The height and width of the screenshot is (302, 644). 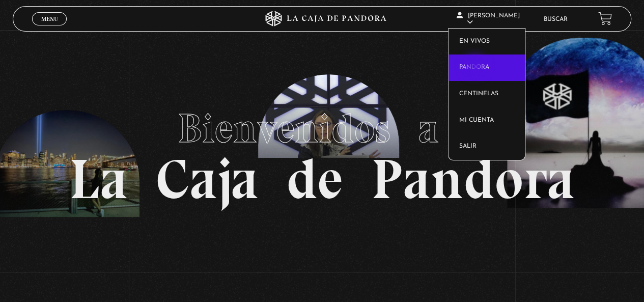 I want to click on a: Pandora, so click(x=486, y=68).